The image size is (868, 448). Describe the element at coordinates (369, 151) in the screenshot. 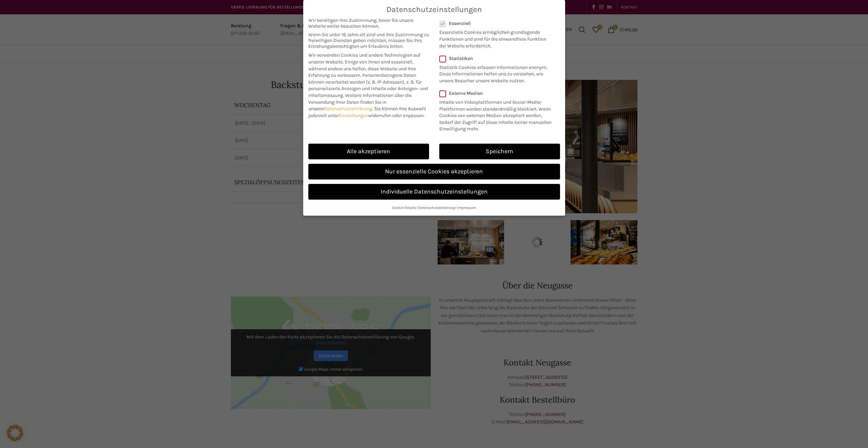

I see `a: Alle akzeptieren` at that location.